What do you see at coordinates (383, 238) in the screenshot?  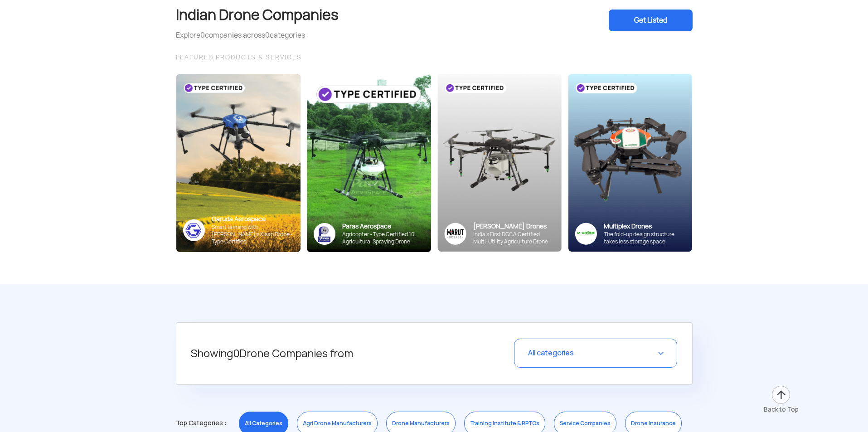 I see `div: Agricopter - Type Certified 10L Agricultural Spraying Drone` at bounding box center [383, 238].